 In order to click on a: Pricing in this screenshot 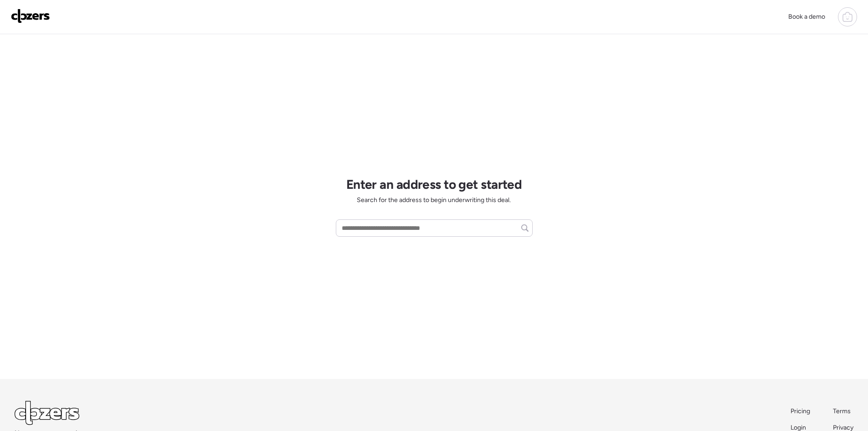, I will do `click(800, 411)`.